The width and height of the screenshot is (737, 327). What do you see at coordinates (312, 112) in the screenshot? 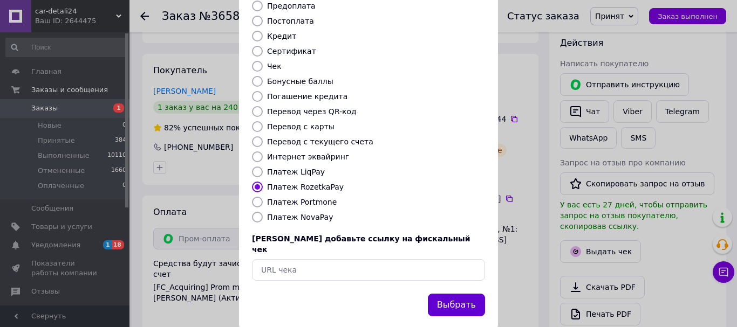
I see `label: Перевод через QR-код` at bounding box center [312, 112].